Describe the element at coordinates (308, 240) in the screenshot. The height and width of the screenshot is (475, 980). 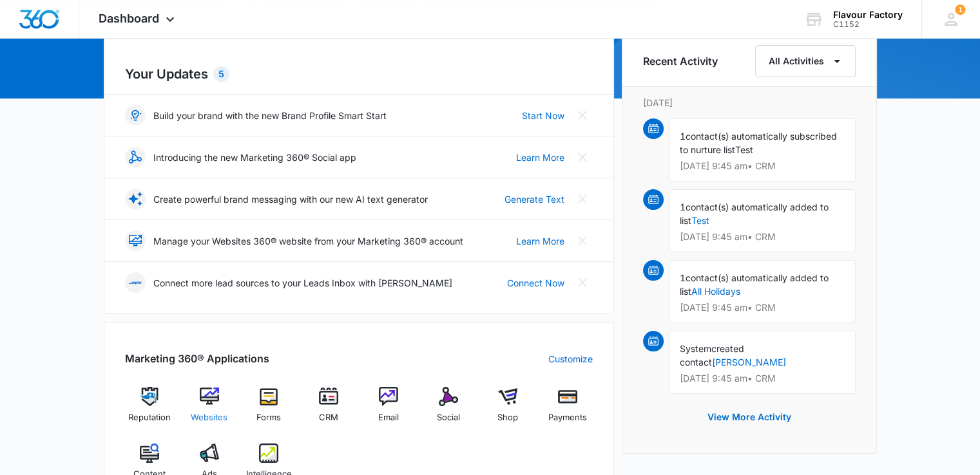
I see `p: Manage your Websites 360® website from your Marketing 360® account` at that location.